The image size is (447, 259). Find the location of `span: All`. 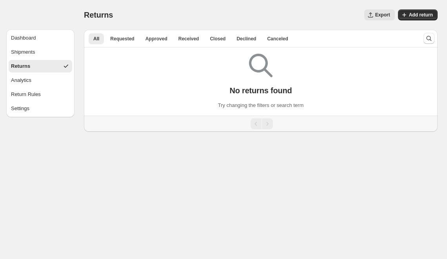

span: All is located at coordinates (96, 39).